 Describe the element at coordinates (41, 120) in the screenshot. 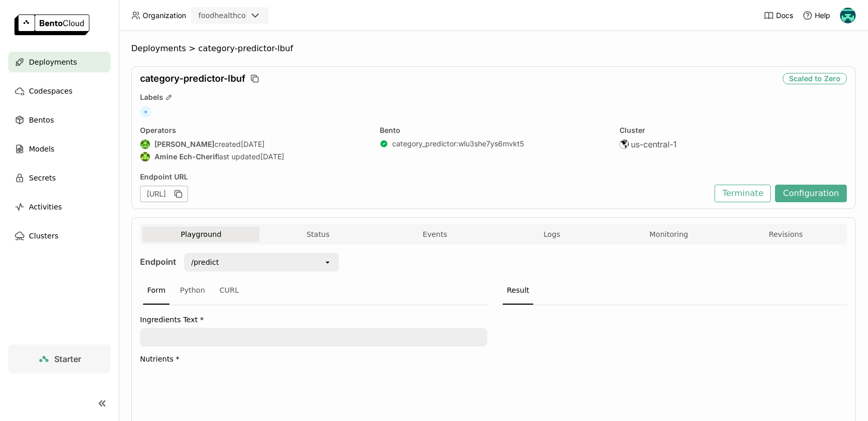

I see `span: Bentos` at that location.